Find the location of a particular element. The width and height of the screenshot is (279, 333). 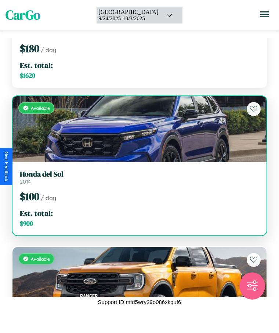

p: Support ID: mfd5wry29o086xkquf6 is located at coordinates (139, 302).